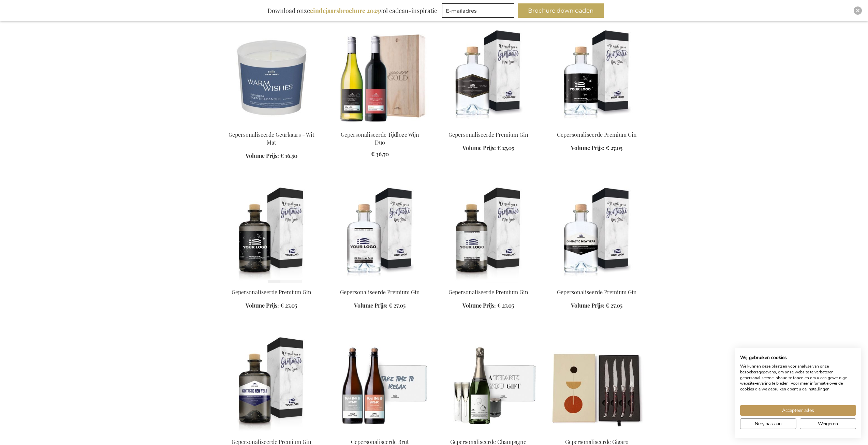 The height and width of the screenshot is (445, 868). Describe the element at coordinates (380, 154) in the screenshot. I see `span: € 36,70` at that location.